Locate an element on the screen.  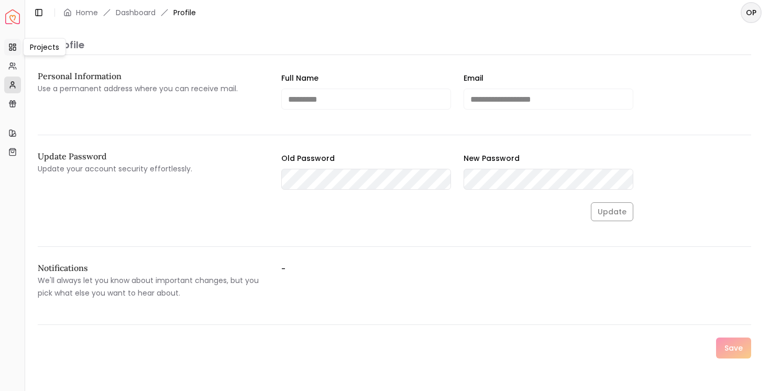
label: Old Password is located at coordinates (308, 158).